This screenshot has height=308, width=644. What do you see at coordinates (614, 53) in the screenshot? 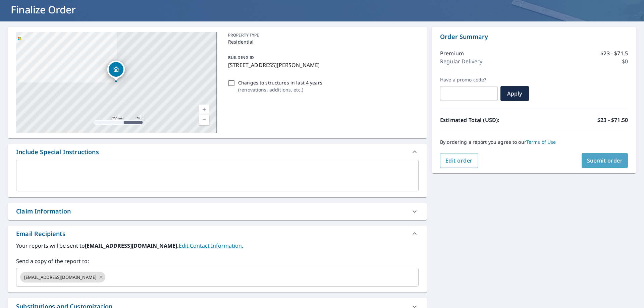
I see `p: $23 - $71.5` at bounding box center [614, 53].